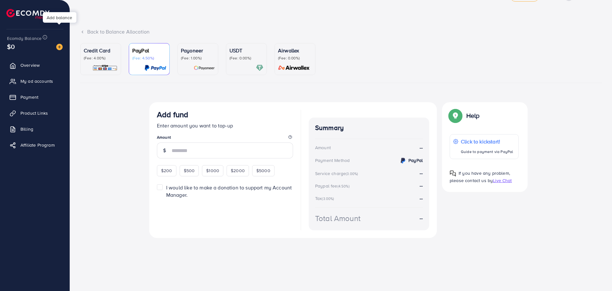 The width and height of the screenshot is (612, 291). Describe the element at coordinates (149, 51) in the screenshot. I see `p: PayPal` at that location.